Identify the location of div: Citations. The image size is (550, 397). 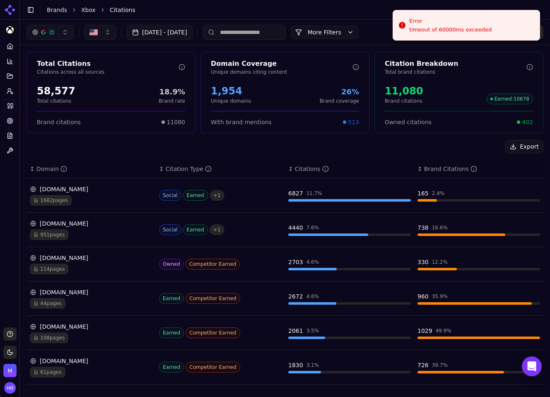
(312, 169).